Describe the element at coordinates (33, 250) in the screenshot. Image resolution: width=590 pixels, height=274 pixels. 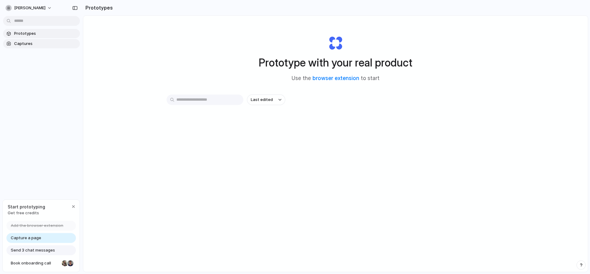
I see `span: Send 3 chat messages` at that location.